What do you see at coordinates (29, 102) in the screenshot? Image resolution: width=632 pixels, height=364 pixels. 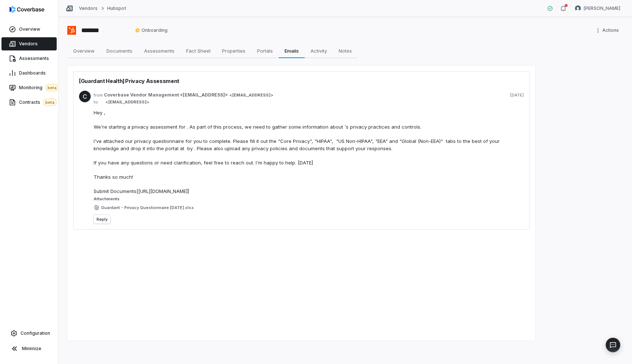 I see `a: Contractsbeta` at bounding box center [29, 102].